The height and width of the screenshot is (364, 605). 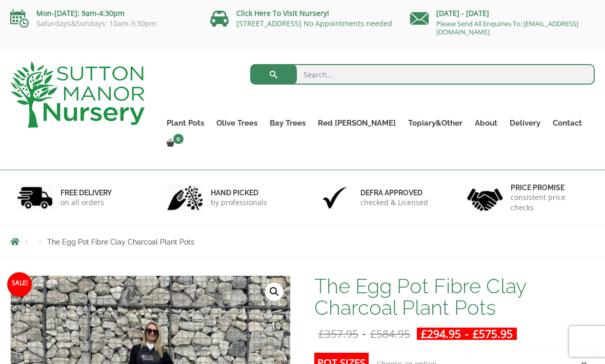 I want to click on a: Click Here To Visit Nursery!, so click(x=283, y=13).